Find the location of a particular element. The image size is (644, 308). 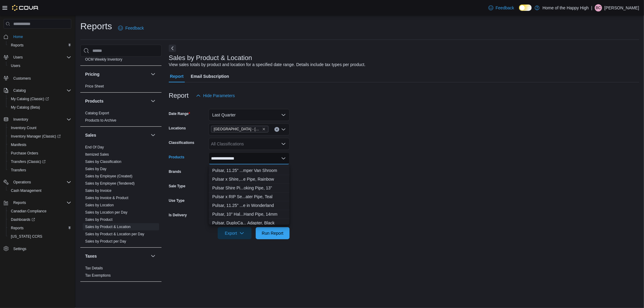

a: Customers is located at coordinates (22, 78).